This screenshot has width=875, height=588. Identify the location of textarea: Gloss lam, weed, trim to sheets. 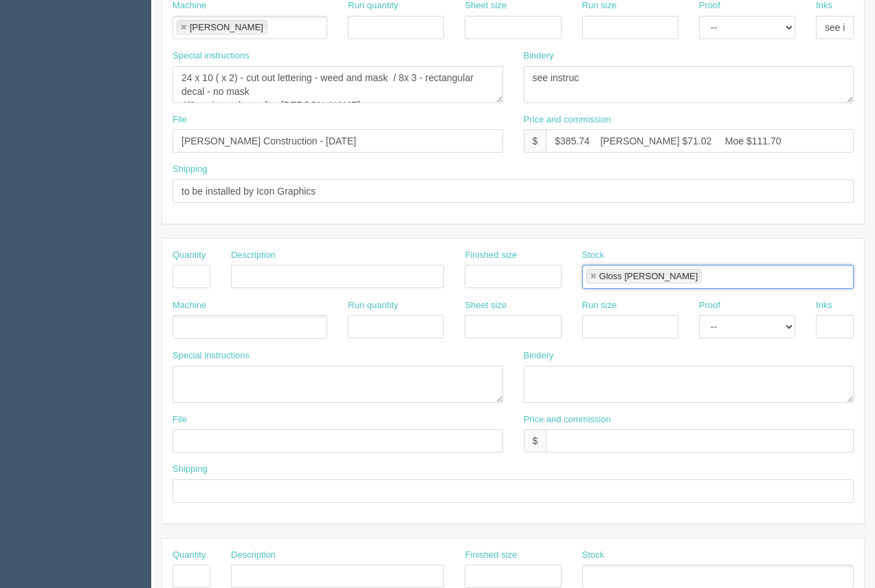
(688, 384).